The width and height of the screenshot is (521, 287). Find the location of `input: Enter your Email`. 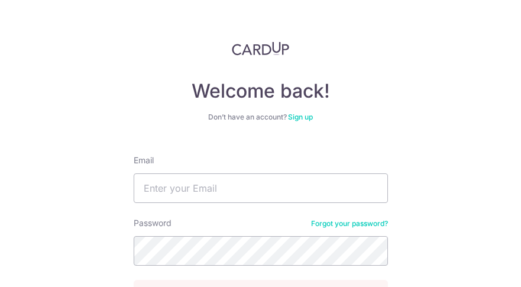

input: Enter your Email is located at coordinates (261, 188).